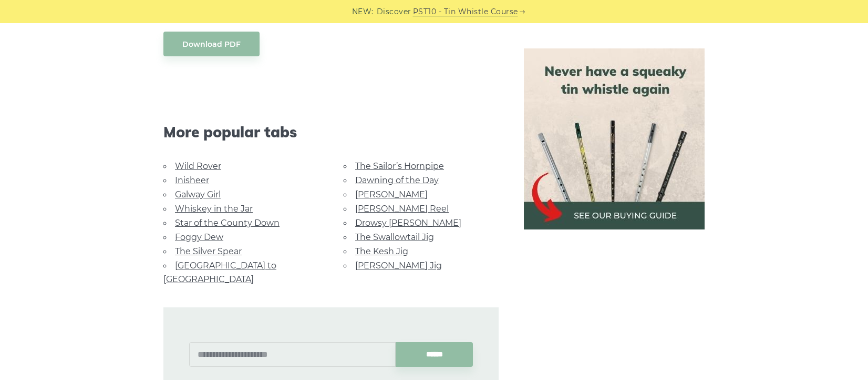  I want to click on a: Star of the County Down, so click(227, 222).